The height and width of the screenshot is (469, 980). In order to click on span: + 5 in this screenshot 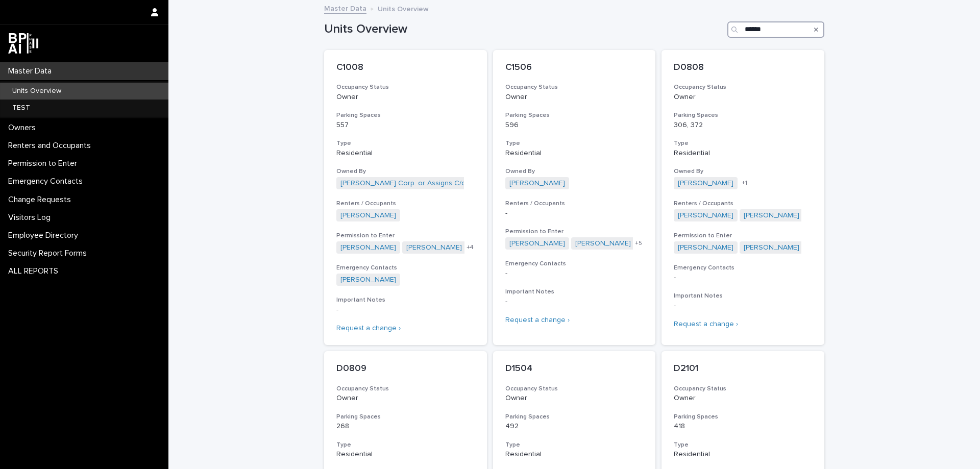, I will do `click(639, 243)`.